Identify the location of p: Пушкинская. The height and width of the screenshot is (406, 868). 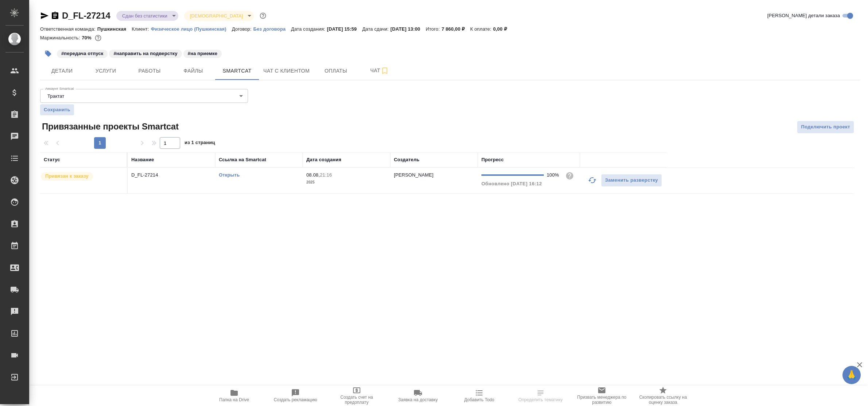
(114, 29).